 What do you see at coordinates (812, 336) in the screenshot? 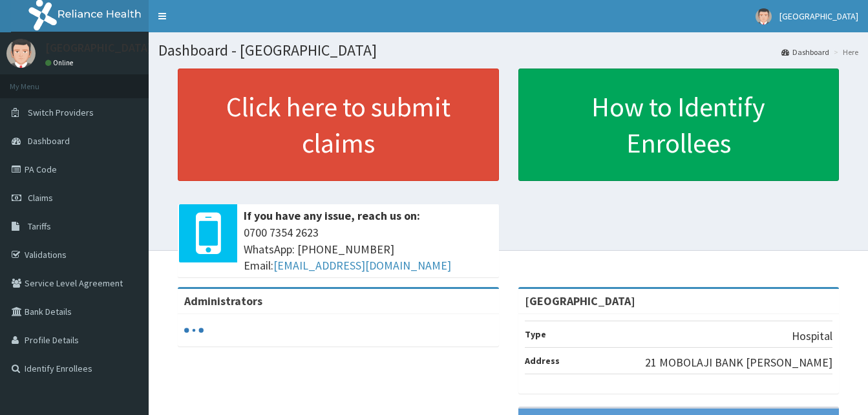
I see `p: Hospital` at bounding box center [812, 336].